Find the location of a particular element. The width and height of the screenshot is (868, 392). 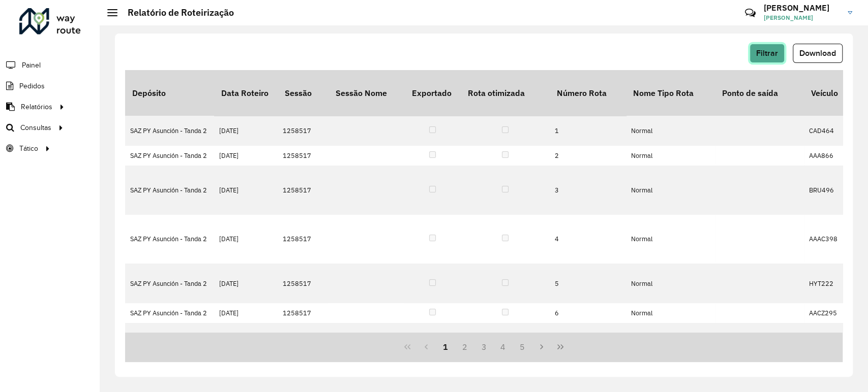

span: Consultas is located at coordinates (35, 127).